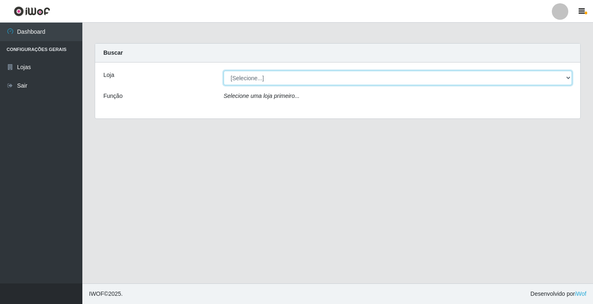 The image size is (593, 304). Describe the element at coordinates (106, 294) in the screenshot. I see `span: © 2025 .` at that location.